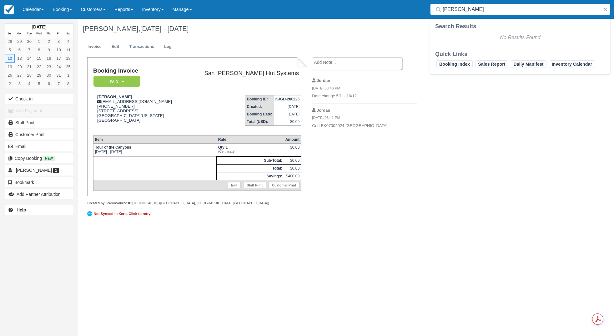 The height and width of the screenshot is (336, 614). I want to click on div: Quick Links, so click(520, 54).